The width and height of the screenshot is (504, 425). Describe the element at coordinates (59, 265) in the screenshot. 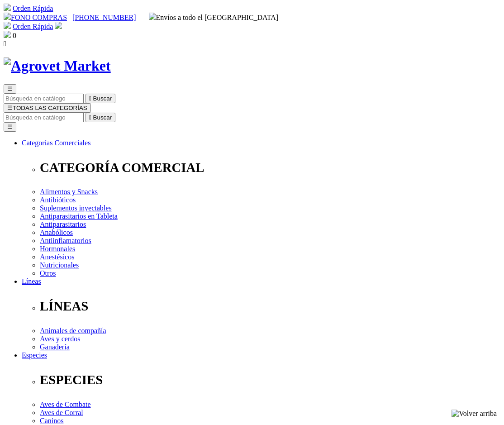

I see `a: Nutricionales` at that location.